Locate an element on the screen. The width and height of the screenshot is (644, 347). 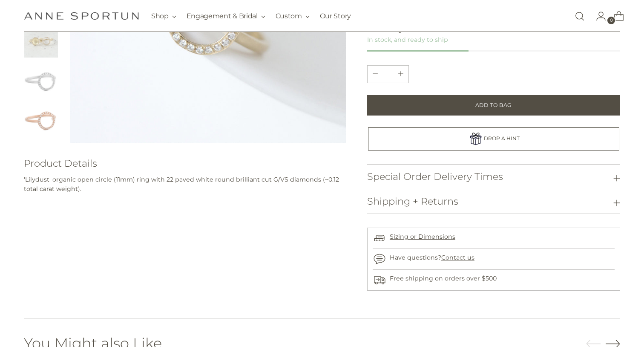
button: Add product quantity is located at coordinates (375, 74).